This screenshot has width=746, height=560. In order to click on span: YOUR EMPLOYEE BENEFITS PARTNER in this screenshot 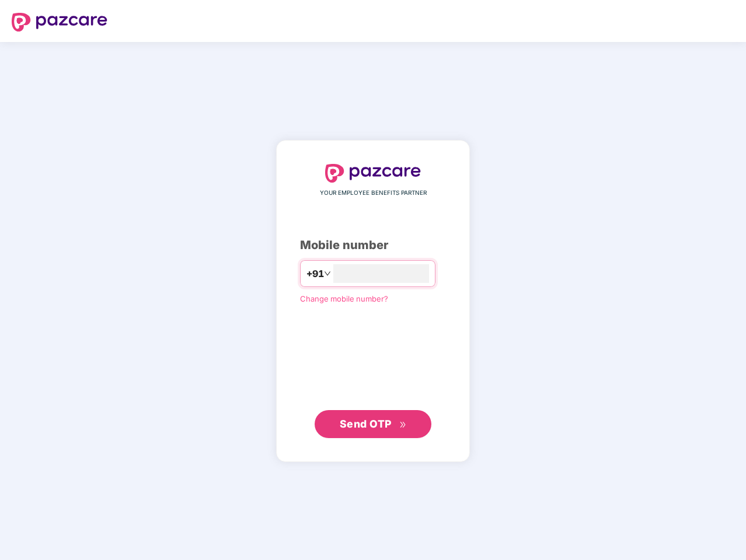, I will do `click(373, 193)`.